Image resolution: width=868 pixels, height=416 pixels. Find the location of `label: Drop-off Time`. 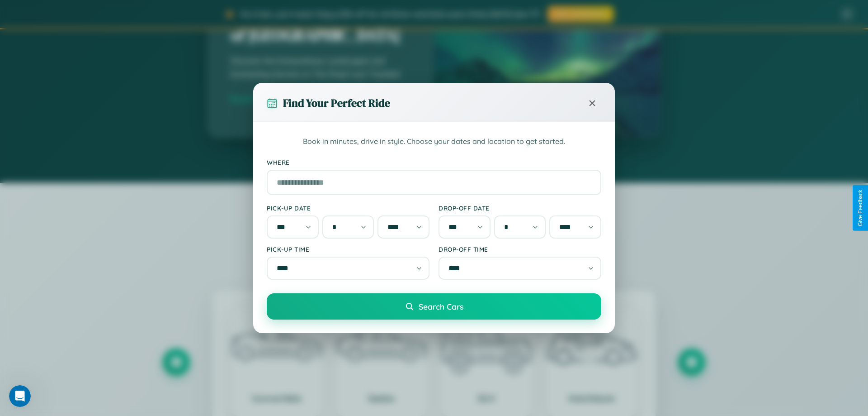

label: Drop-off Time is located at coordinates (520, 249).